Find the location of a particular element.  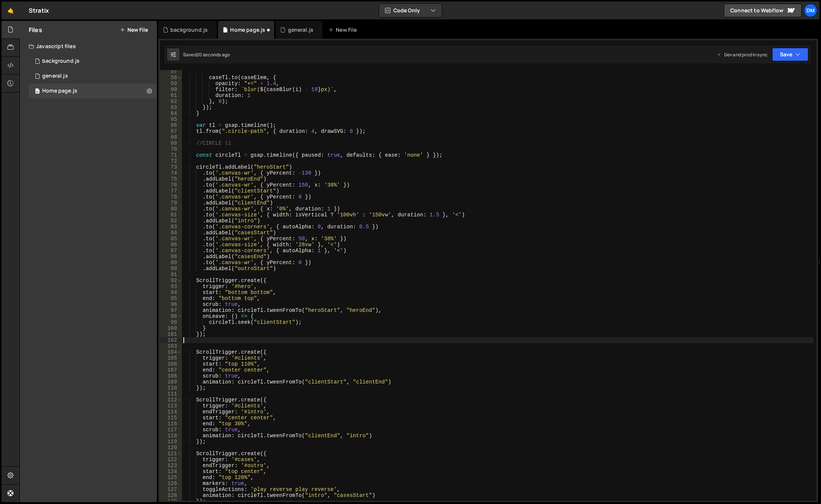

div: 118 is located at coordinates (171, 436).